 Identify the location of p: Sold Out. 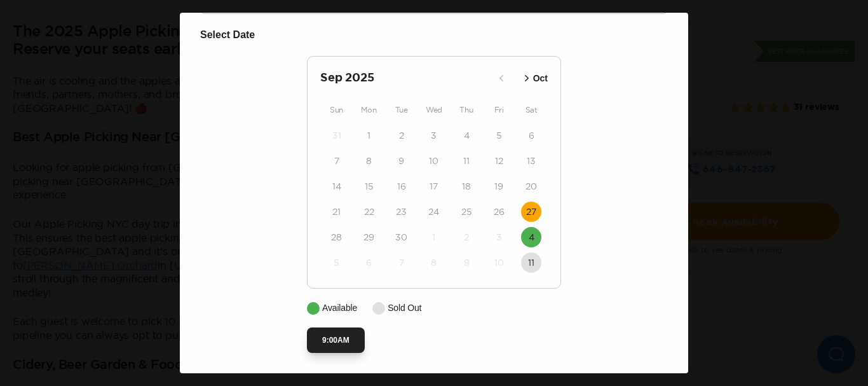
(404, 308).